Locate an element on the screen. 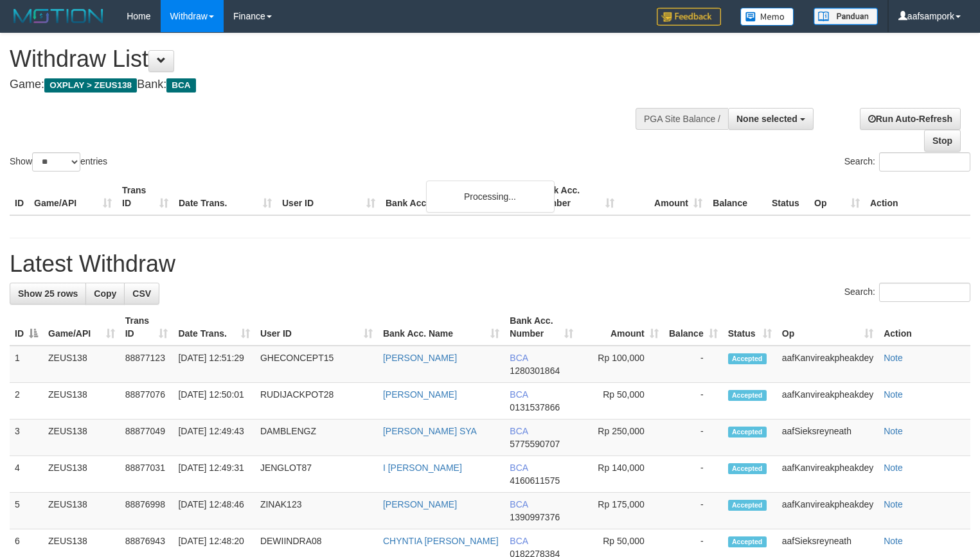  th: User ID is located at coordinates (328, 196).